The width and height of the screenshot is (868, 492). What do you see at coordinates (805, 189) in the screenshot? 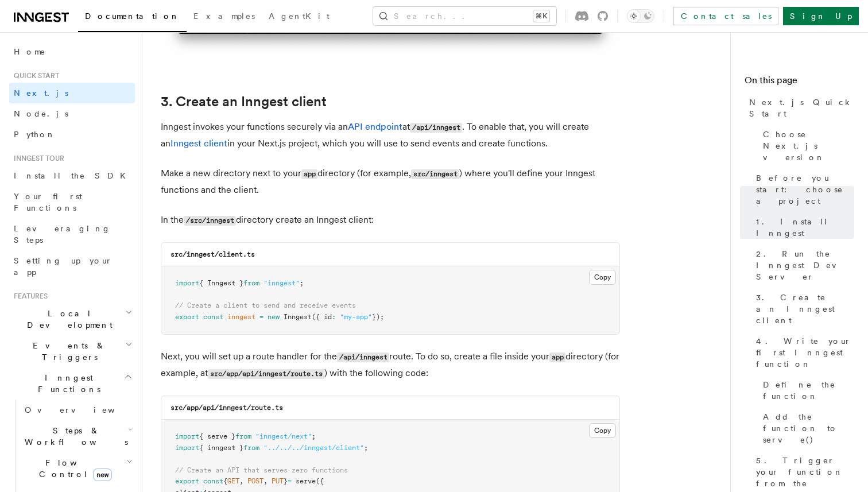
I see `span: Before you start: choose a project` at bounding box center [805, 189].